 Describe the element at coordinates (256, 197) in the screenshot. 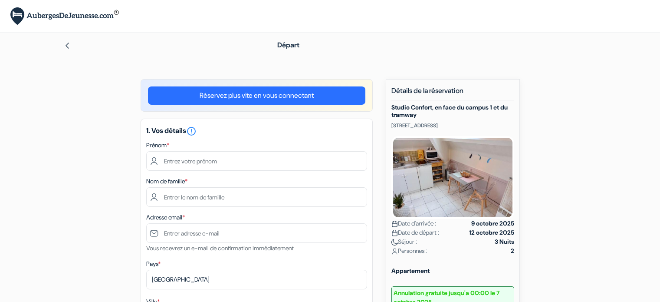

I see `input: Entrer le nom de famille` at that location.